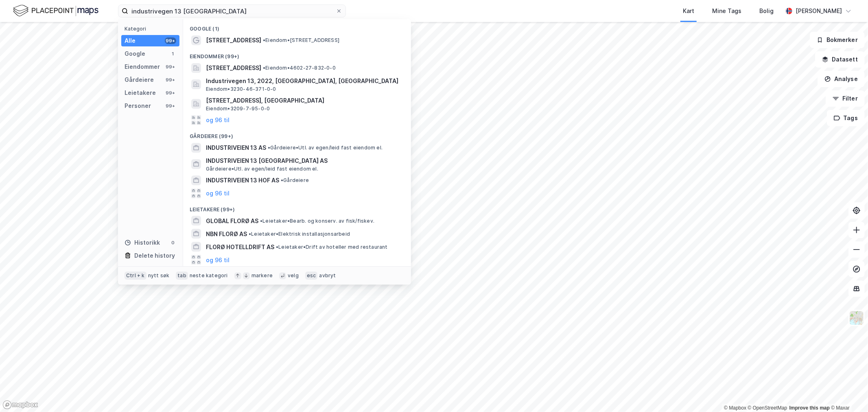 The image size is (868, 412). Describe the element at coordinates (152, 29) in the screenshot. I see `div: Kategori` at that location.